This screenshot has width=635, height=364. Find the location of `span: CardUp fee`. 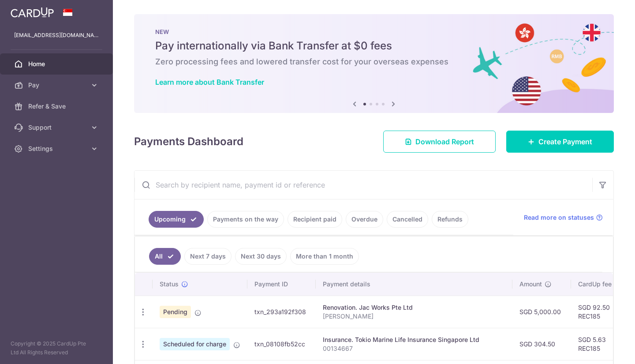

span: CardUp fee is located at coordinates (595, 284).